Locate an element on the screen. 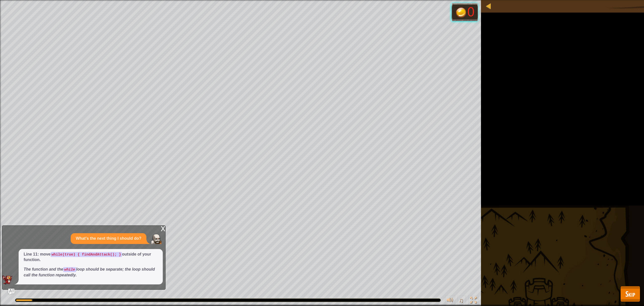 Image resolution: width=644 pixels, height=306 pixels. p: Line 11: move outside of your function. is located at coordinates (90, 258).